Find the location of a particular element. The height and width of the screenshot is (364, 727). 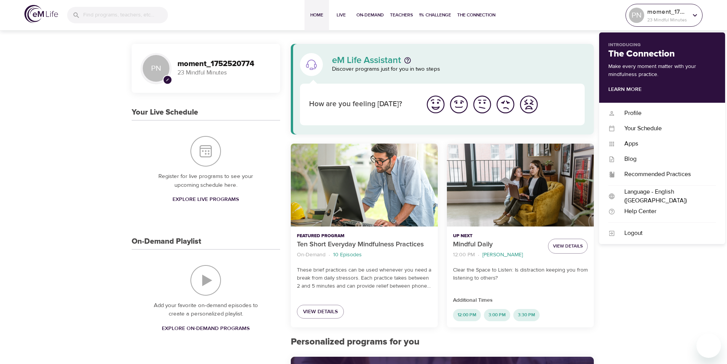

input: Find programs, teachers, etc... is located at coordinates (125, 15).